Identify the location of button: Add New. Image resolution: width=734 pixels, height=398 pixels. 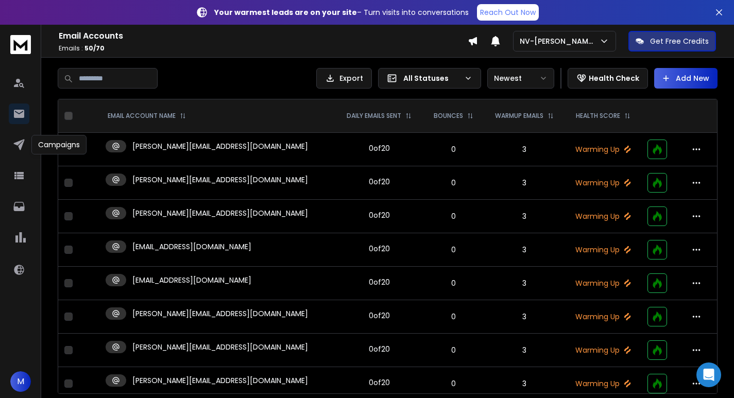
(686, 78).